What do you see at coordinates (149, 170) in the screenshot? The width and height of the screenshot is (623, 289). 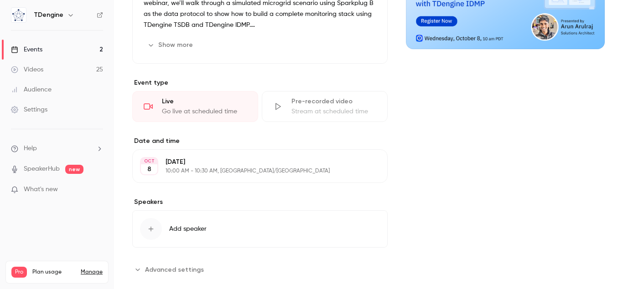 I see `p: 8` at bounding box center [149, 170].